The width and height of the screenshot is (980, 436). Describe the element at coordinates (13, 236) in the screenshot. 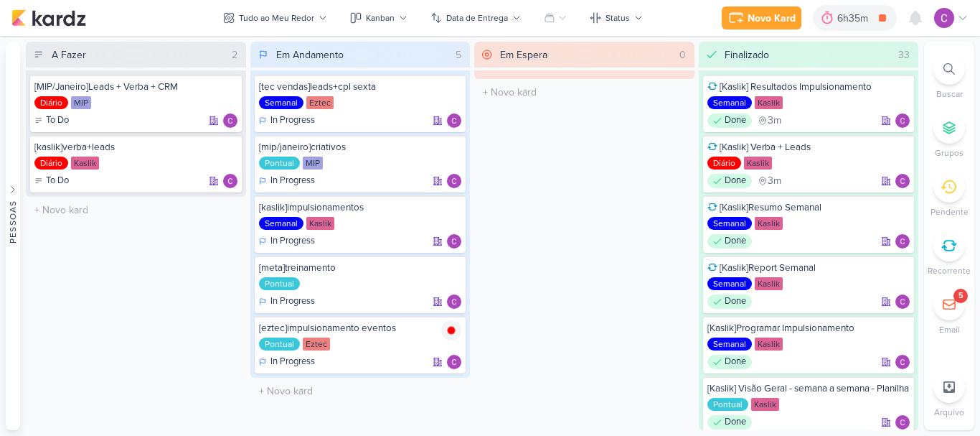

I see `button: Pessoas` at that location.